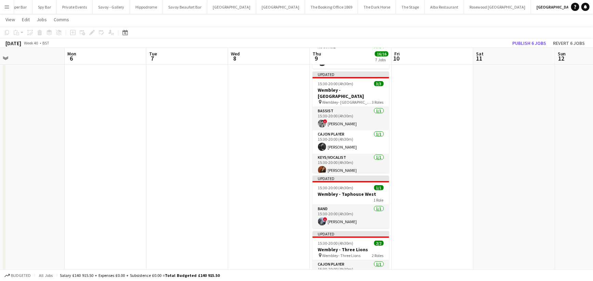 This screenshot has width=593, height=281. What do you see at coordinates (26, 19) in the screenshot?
I see `a: Edit` at bounding box center [26, 19].